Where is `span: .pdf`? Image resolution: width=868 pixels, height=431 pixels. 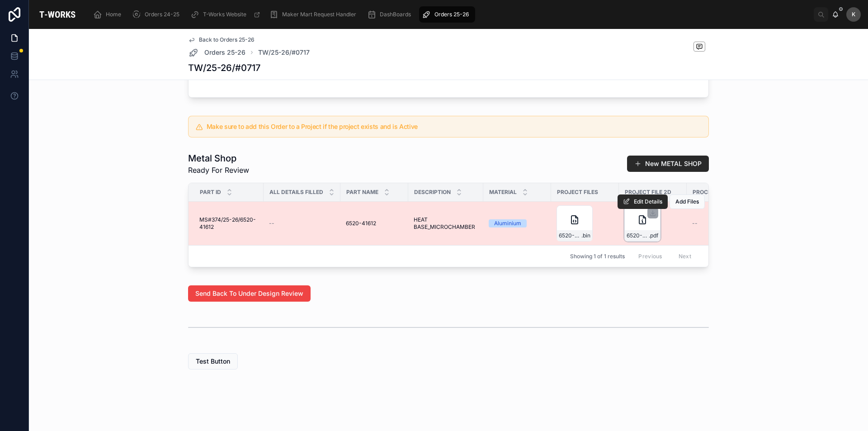
span: .pdf is located at coordinates (653, 235).